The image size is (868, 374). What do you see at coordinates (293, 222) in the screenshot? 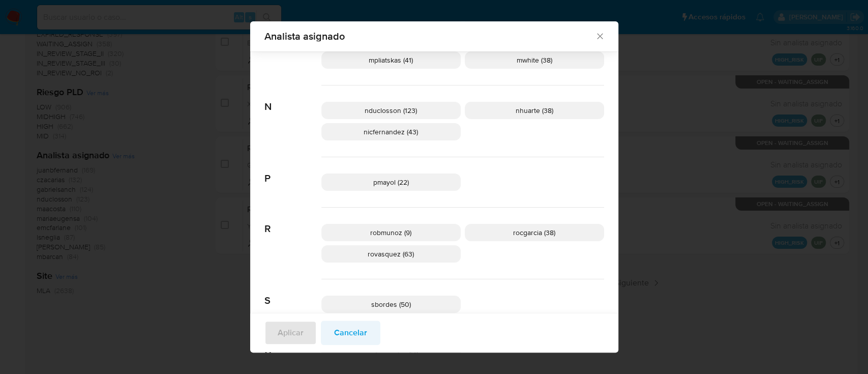
I see `span: R` at bounding box center [293, 222].